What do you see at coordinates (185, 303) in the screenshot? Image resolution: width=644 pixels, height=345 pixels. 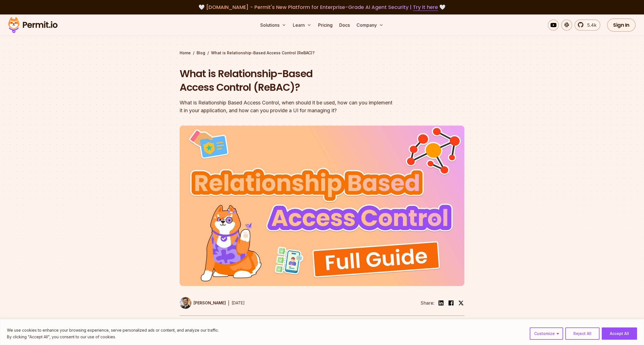 I see `img: Daniel Bass` at bounding box center [185, 303].